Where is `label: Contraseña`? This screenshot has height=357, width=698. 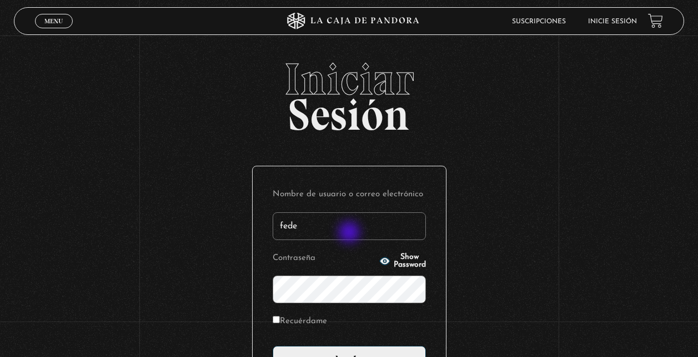
label: Contraseña is located at coordinates (324, 259).